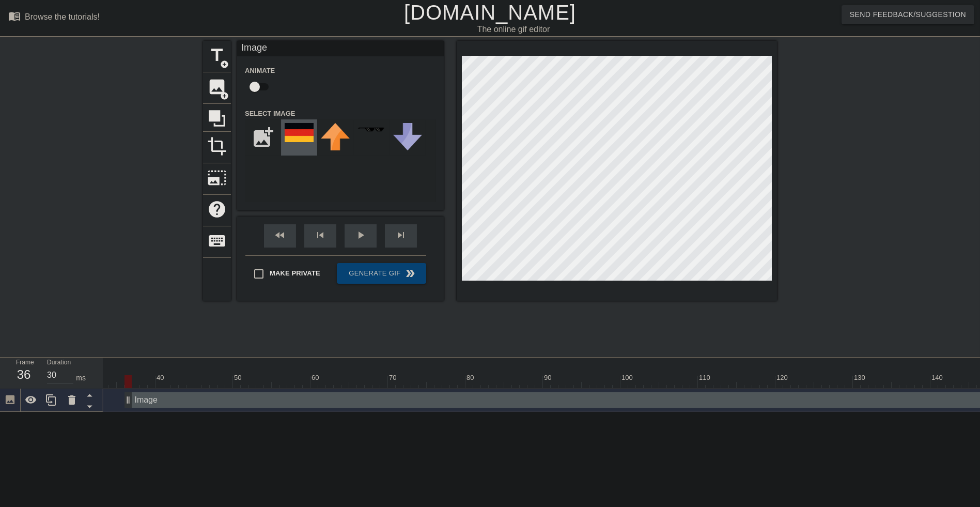  Describe the element at coordinates (280, 235) in the screenshot. I see `span: fast_rewind` at that location.